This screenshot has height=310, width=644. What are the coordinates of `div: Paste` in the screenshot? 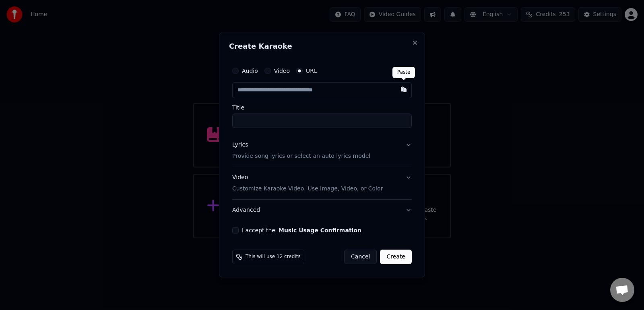 It's located at (404, 72).